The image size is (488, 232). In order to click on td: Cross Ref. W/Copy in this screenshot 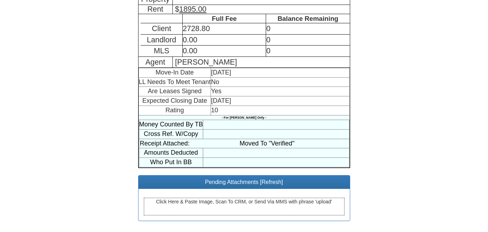, I will do `click(171, 134)`.